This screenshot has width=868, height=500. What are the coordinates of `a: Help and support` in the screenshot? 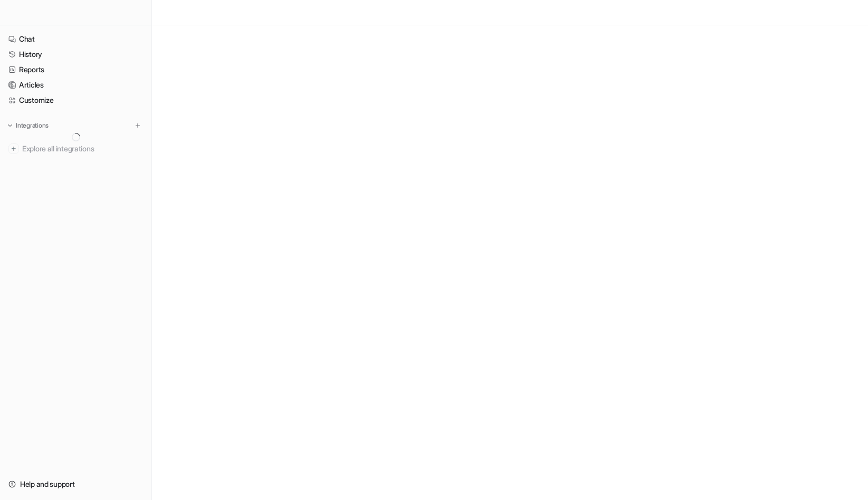 It's located at (76, 485).